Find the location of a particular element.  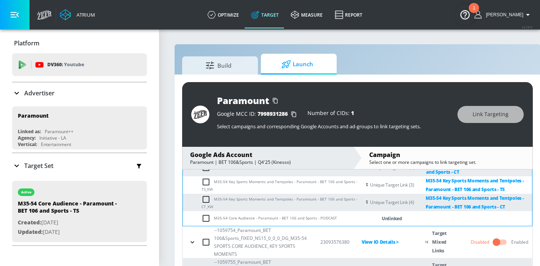

p: View IO Details > is located at coordinates (387, 242).